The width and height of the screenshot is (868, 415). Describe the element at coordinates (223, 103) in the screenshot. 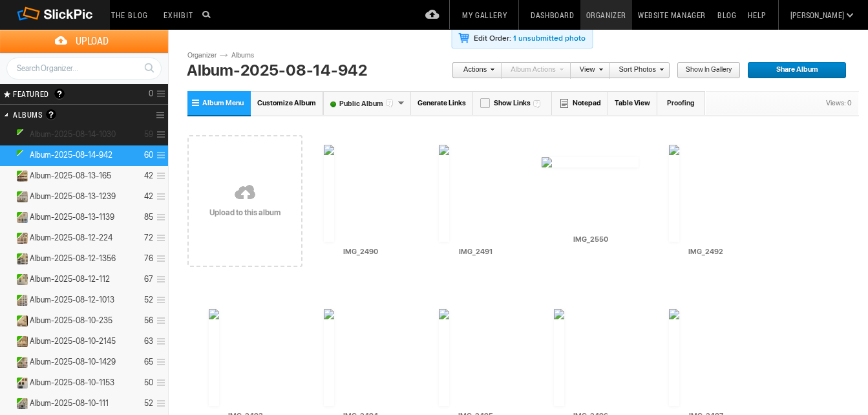

I see `span: Album Menu` at that location.